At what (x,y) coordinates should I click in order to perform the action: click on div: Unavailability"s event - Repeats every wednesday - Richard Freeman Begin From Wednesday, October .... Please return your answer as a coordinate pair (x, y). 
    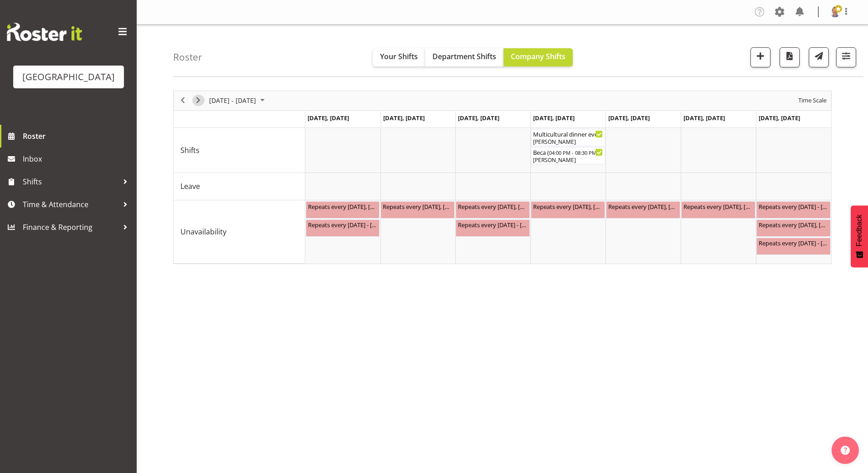
    Looking at the image, I should click on (493, 229).